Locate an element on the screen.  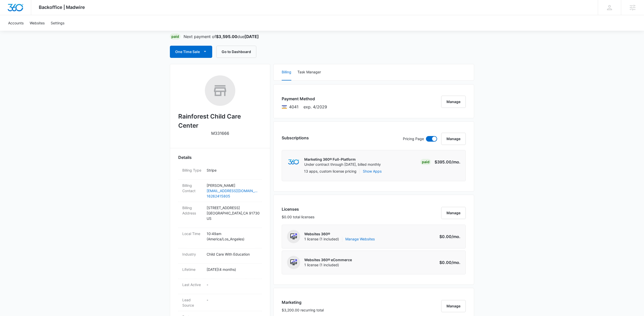
a: Manage Websites is located at coordinates (360, 239).